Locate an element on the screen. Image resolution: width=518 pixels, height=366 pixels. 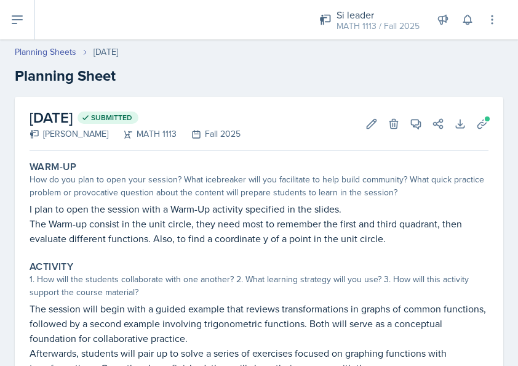
span: Submitted is located at coordinates (111, 118).